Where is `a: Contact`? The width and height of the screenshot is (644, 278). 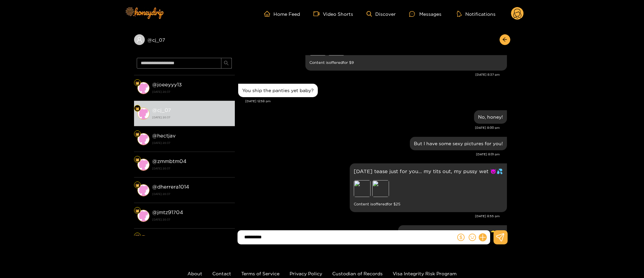 a: Contact is located at coordinates (222, 273).